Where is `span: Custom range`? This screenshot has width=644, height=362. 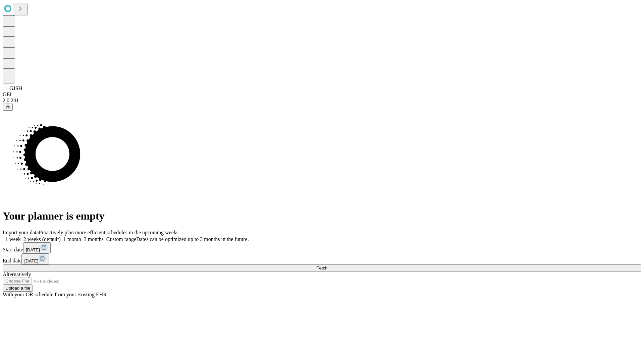
span: Custom range is located at coordinates (121, 239).